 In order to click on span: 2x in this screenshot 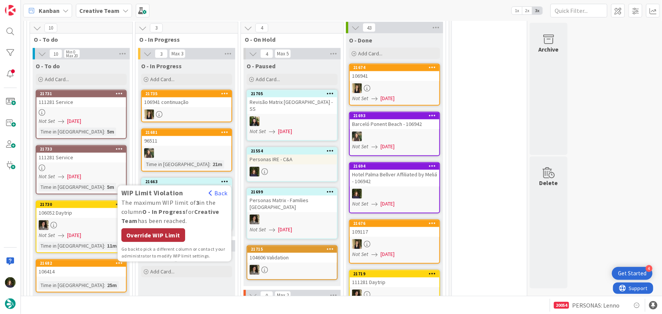, I will do `click(527, 11)`.